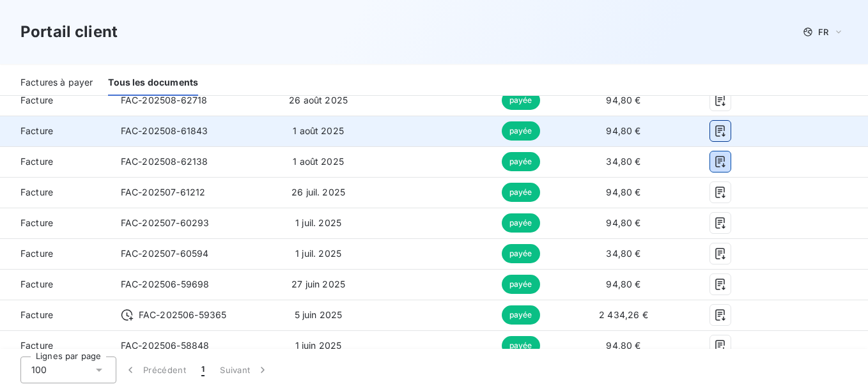 This screenshot has height=391, width=868. I want to click on span: FAC-202506-58848, so click(165, 345).